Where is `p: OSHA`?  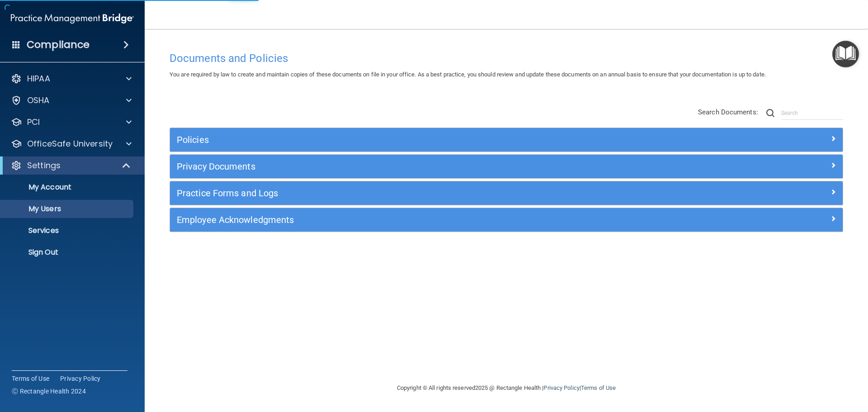
p: OSHA is located at coordinates (38, 100).